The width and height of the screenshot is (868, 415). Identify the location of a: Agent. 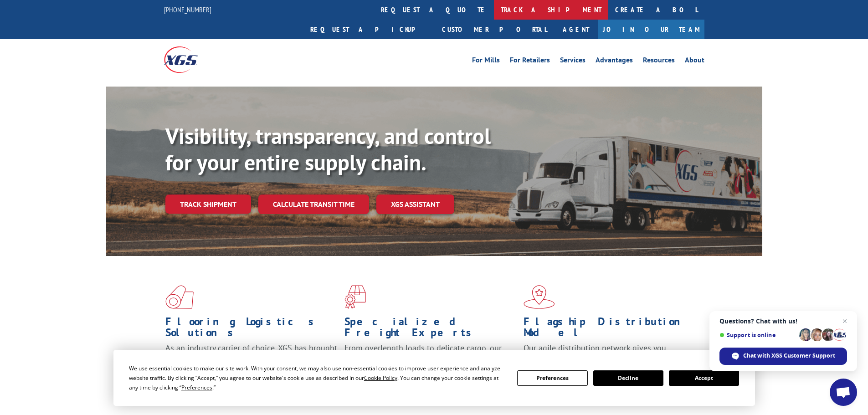
(576, 29).